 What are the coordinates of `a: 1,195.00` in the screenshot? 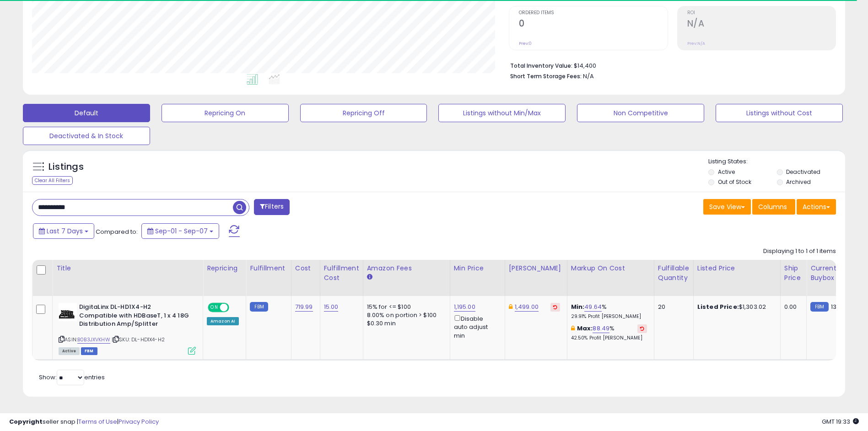 It's located at (464, 307).